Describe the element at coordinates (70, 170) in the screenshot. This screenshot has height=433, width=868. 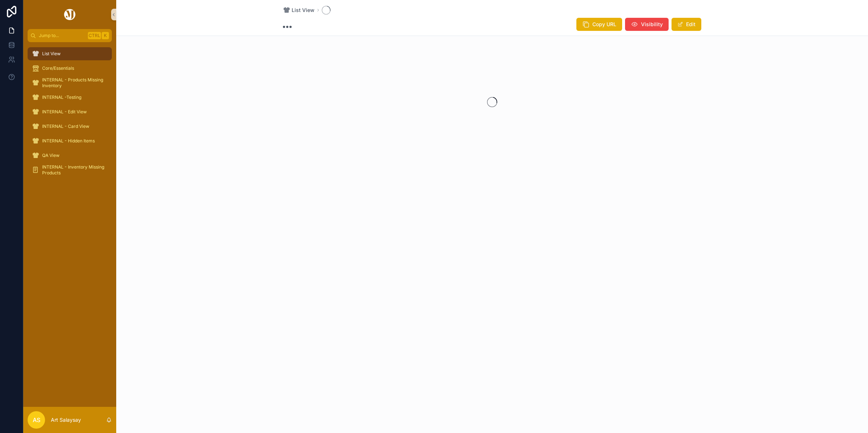
I see `a: INTERNAL - Inventory Missing Products` at that location.